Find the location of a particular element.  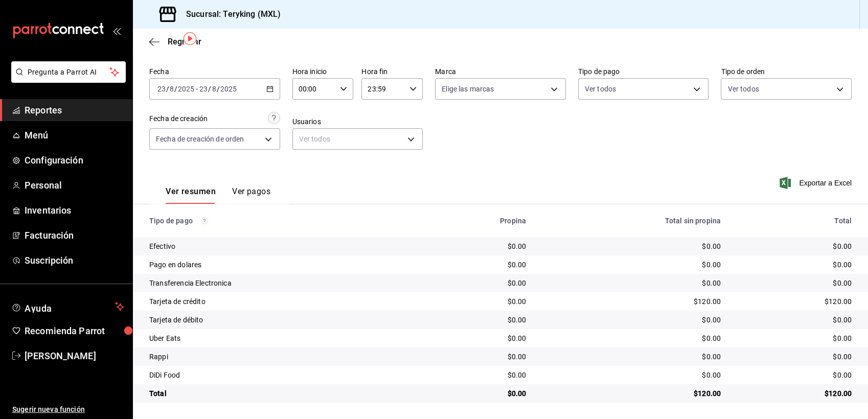

label: Usuarios is located at coordinates (358, 121).